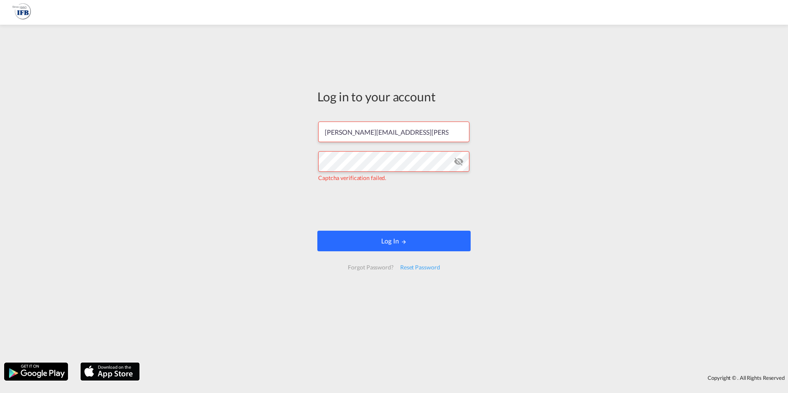 This screenshot has height=393, width=788. Describe the element at coordinates (394, 96) in the screenshot. I see `div: Log in to your account` at that location.